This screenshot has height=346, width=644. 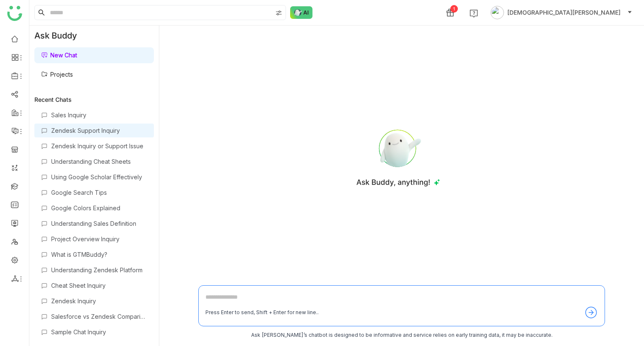 What do you see at coordinates (59, 55) in the screenshot?
I see `a: New Chat` at bounding box center [59, 55].